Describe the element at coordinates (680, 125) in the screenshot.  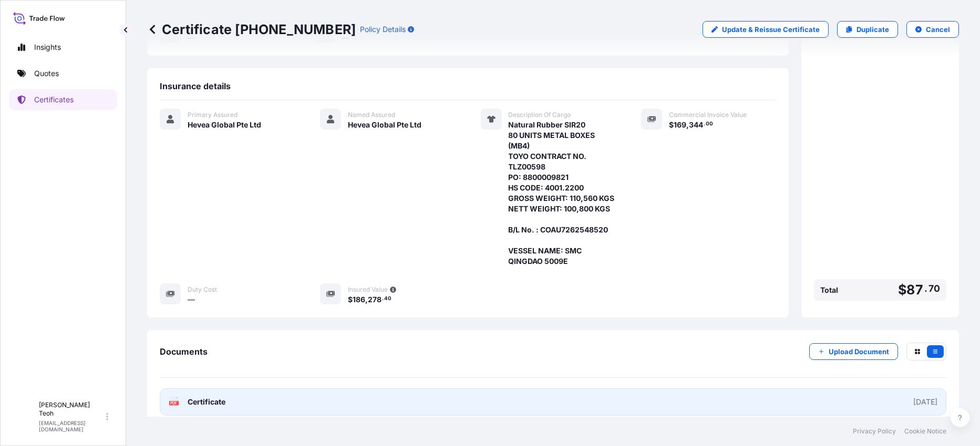
I see `span: 169` at that location.